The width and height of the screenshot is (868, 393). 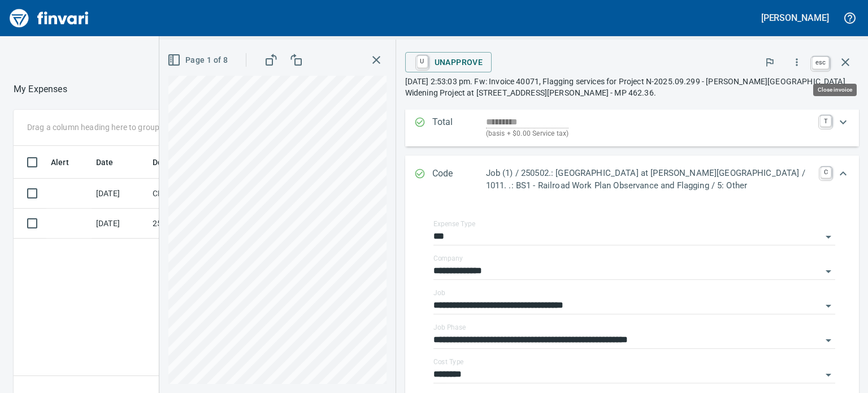 What do you see at coordinates (449, 327) in the screenshot?
I see `label: Job Phase` at bounding box center [449, 327].